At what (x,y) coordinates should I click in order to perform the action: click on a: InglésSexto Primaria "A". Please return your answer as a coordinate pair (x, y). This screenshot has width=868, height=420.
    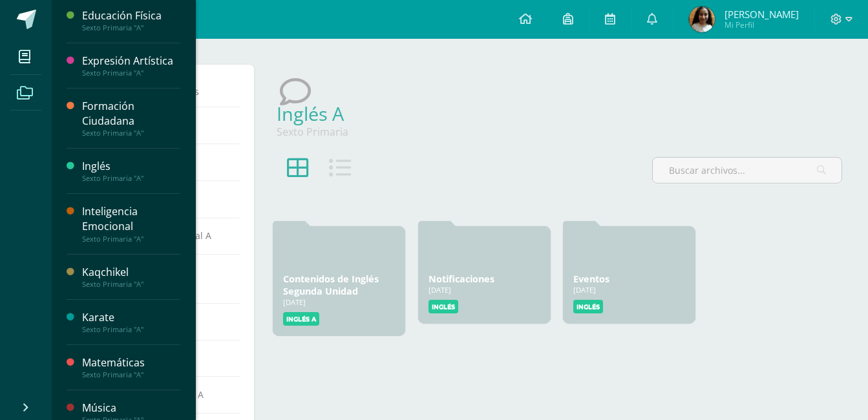
    Looking at the image, I should click on (131, 171).